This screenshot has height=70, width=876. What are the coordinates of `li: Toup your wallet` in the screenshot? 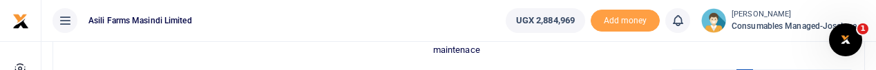 It's located at (625, 21).